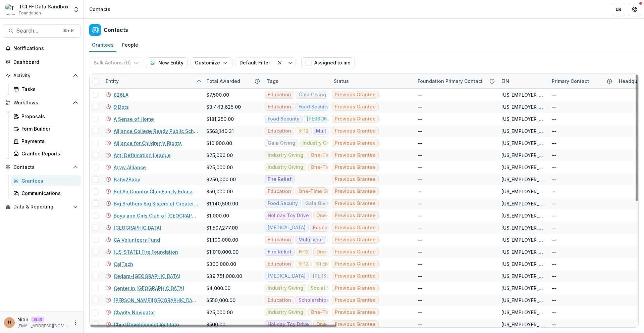 Image resolution: width=644 pixels, height=333 pixels. Describe the element at coordinates (11, 9) in the screenshot. I see `img: TCLFF Data Sandbox` at that location.